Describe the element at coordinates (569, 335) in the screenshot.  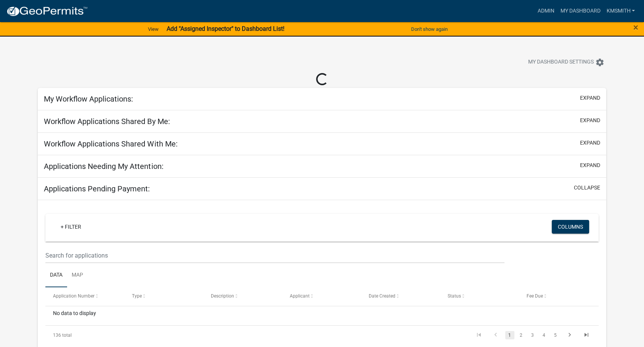
I see `a: go to next page` at that location.